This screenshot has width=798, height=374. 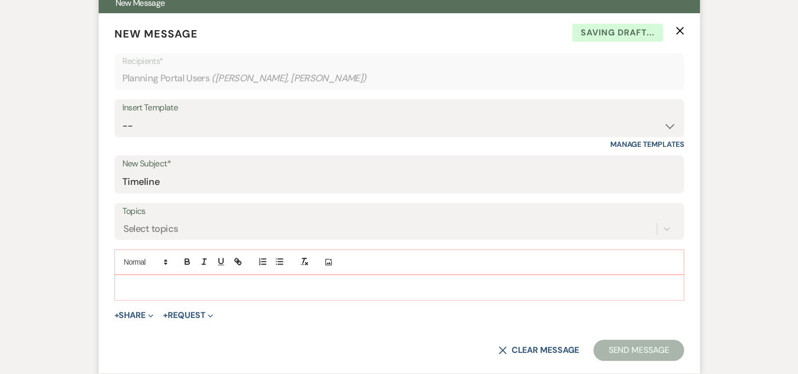 I want to click on button: Request, so click(x=188, y=315).